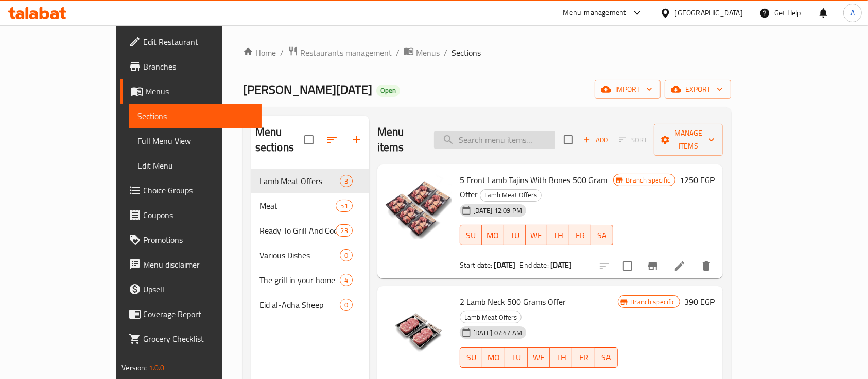  I want to click on a: Edit Menu, so click(195, 165).